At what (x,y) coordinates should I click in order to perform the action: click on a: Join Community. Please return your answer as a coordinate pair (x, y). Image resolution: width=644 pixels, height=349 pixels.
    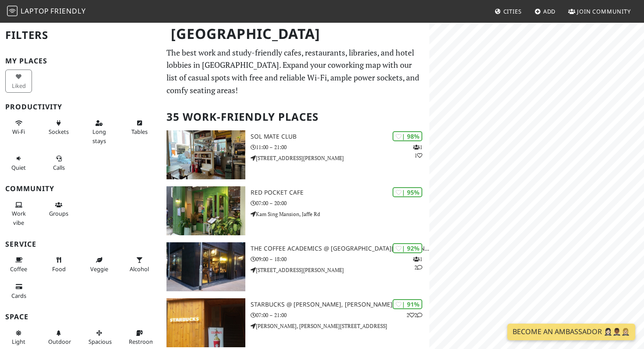
    Looking at the image, I should click on (600, 12).